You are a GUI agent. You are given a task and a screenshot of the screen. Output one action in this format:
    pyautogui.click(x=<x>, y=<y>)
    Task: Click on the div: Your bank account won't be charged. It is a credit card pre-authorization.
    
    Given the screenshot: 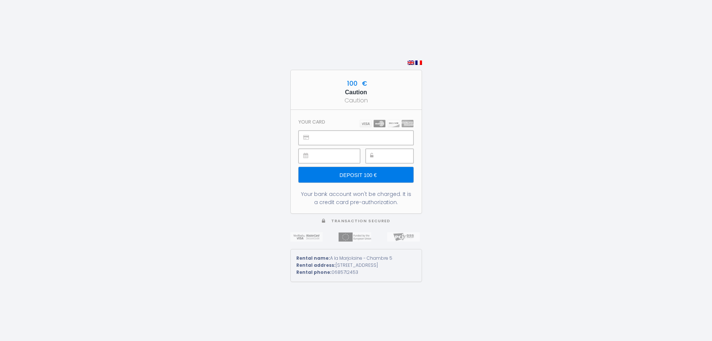 What is the action you would take?
    pyautogui.click(x=356, y=198)
    